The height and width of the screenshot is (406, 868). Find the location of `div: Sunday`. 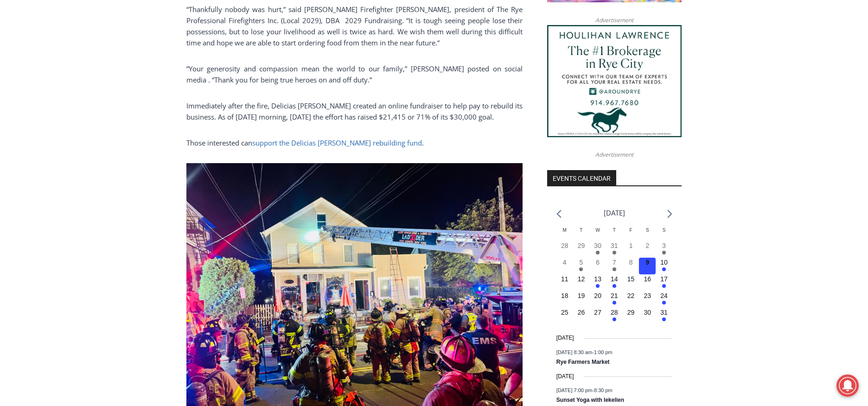

div: Sunday is located at coordinates (664, 233).